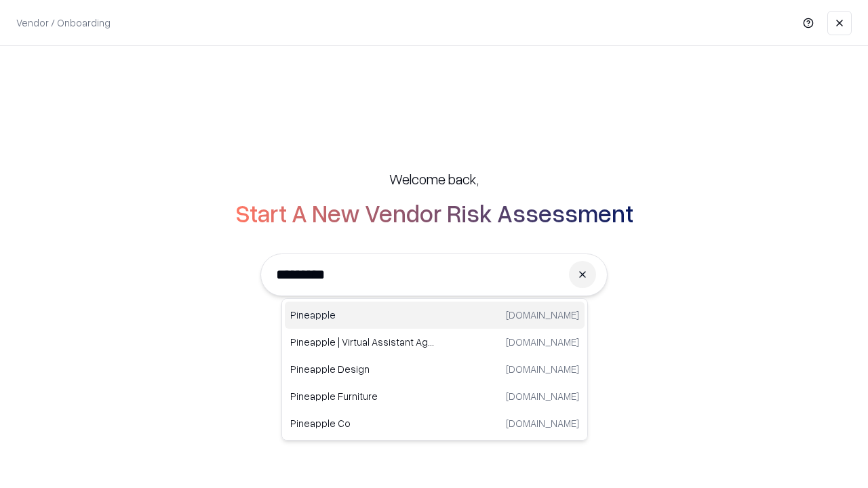 The height and width of the screenshot is (488, 868). I want to click on p: Pineapple, so click(362, 315).